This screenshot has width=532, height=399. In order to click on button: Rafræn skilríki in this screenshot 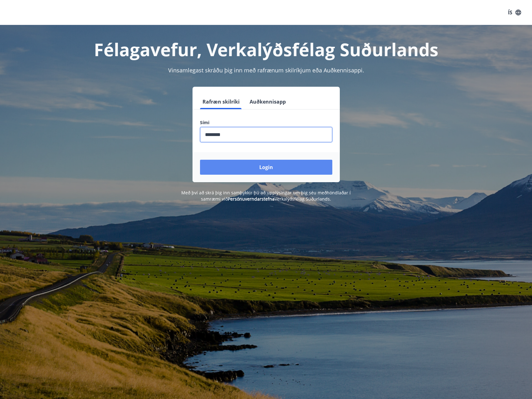, I will do `click(221, 101)`.